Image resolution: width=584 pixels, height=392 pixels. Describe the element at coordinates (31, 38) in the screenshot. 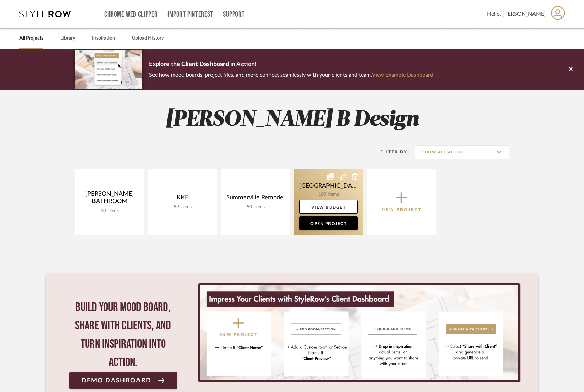

I see `a: All Projects` at that location.